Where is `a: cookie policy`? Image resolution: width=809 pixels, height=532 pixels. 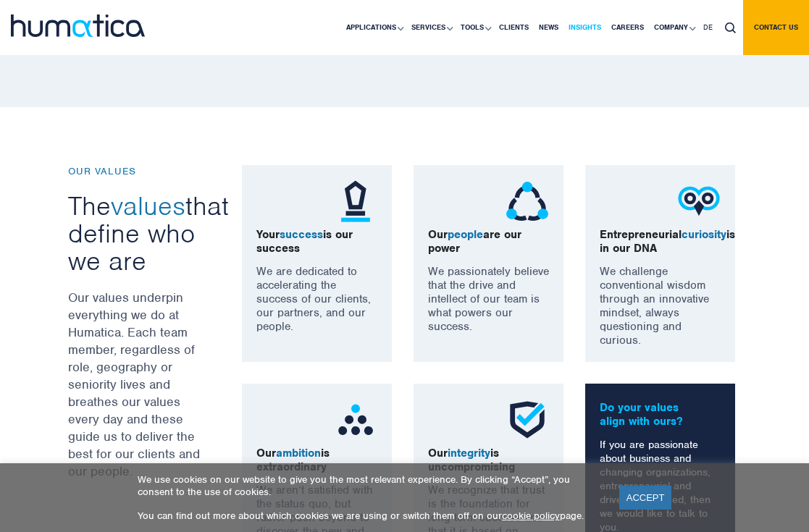 a: cookie policy is located at coordinates (531, 515).